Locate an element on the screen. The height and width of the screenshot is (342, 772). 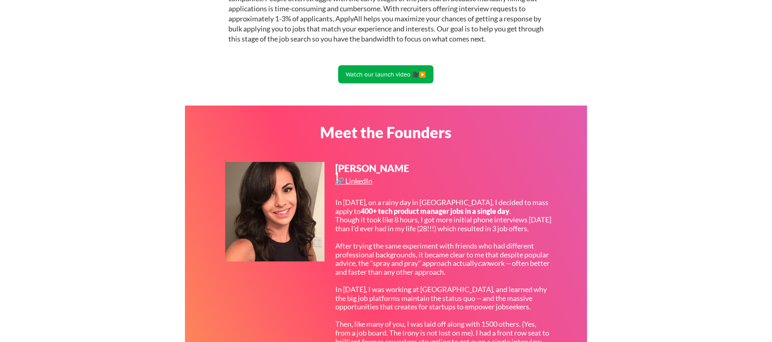
strong: 400+ tech product manager jobs in a single day is located at coordinates (435, 211).